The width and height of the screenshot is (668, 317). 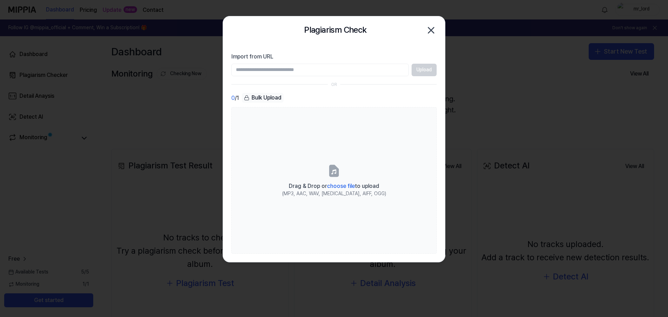 I want to click on label: Import from URL, so click(x=334, y=57).